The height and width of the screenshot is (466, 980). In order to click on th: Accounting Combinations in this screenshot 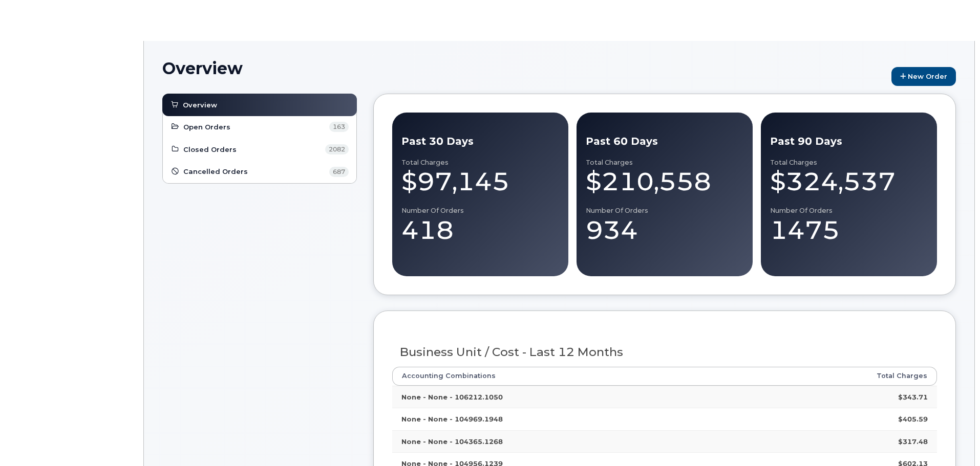, I will do `click(564, 376)`.